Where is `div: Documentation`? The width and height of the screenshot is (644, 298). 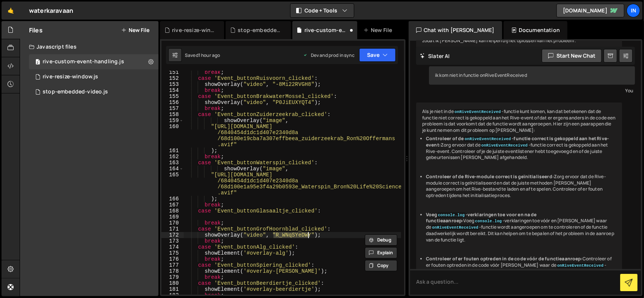
div: Documentation is located at coordinates (535, 30).